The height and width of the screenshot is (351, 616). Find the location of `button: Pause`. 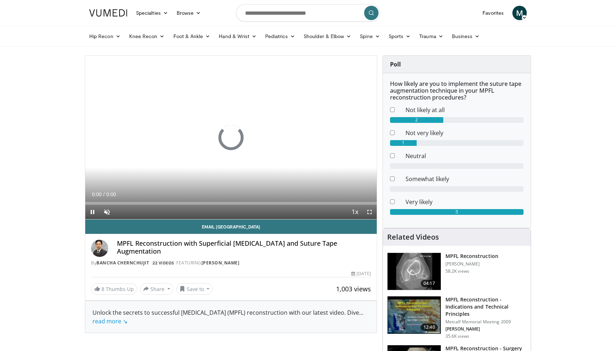

button: Pause is located at coordinates (92, 212).